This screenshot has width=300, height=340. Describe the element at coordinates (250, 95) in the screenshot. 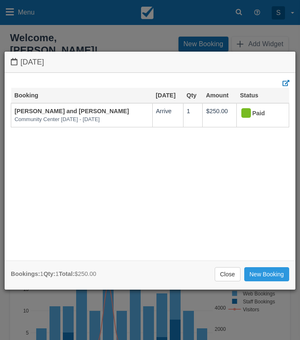

I see `a: Status` at that location.